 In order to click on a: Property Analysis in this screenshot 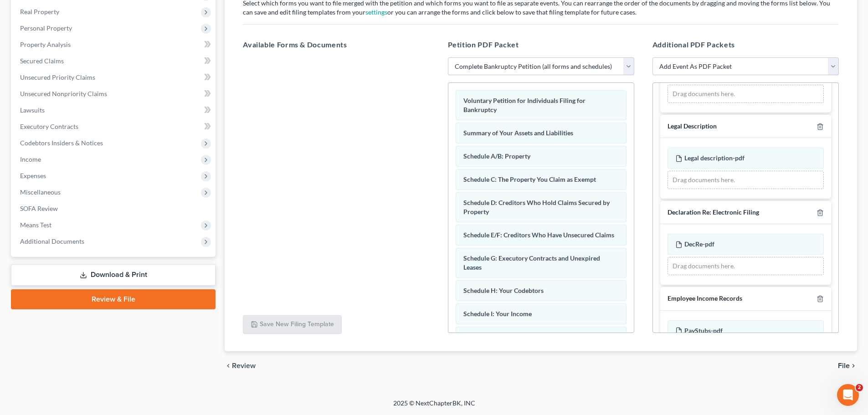, I will do `click(114, 45)`.